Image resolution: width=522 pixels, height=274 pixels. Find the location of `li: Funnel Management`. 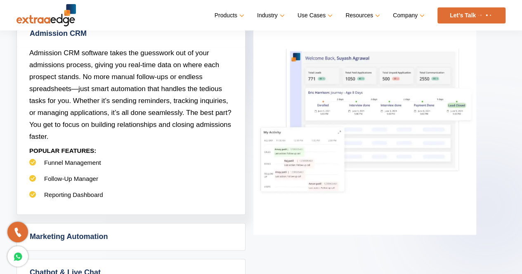

li: Funnel Management is located at coordinates (131, 167).